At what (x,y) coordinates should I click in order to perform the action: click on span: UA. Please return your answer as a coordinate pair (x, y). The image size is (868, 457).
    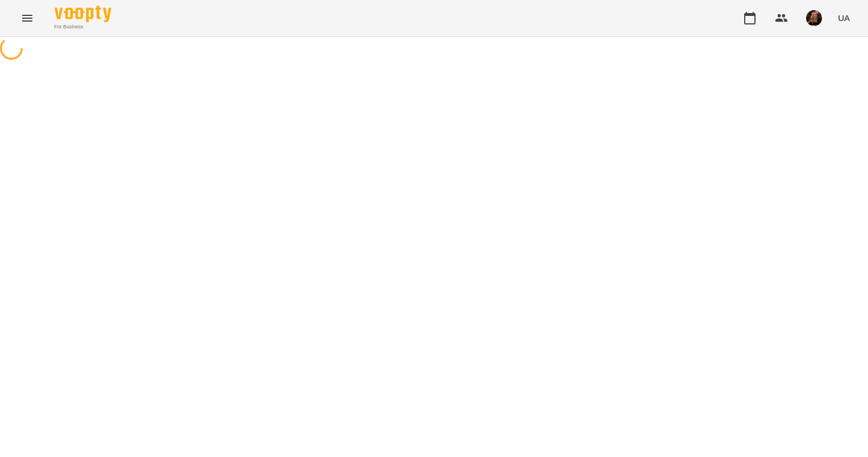
    Looking at the image, I should click on (844, 18).